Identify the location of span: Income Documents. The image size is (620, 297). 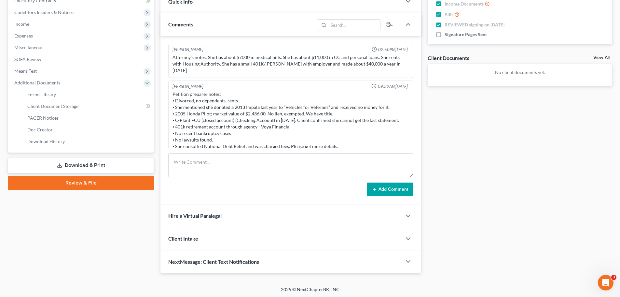
(464, 4).